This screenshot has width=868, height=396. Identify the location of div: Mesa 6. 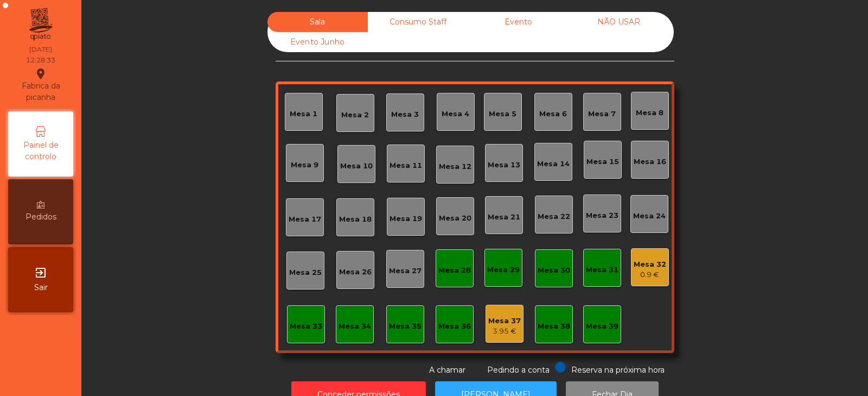
(553, 114).